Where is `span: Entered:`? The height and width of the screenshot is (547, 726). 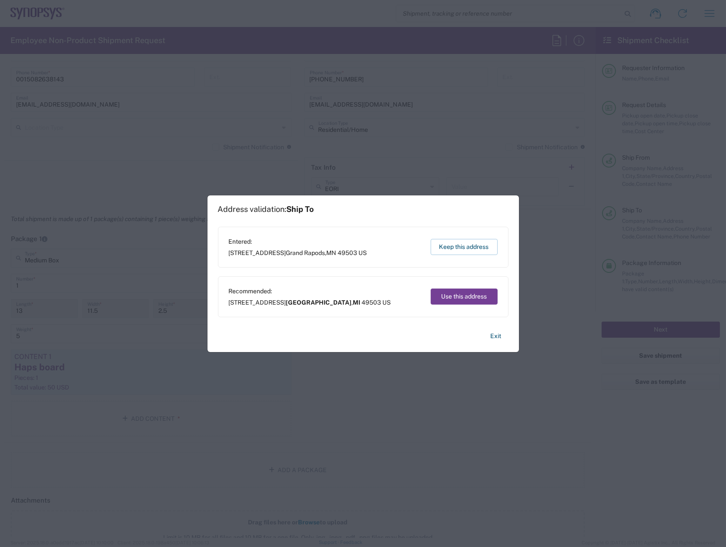
span: Entered: is located at coordinates (298, 241).